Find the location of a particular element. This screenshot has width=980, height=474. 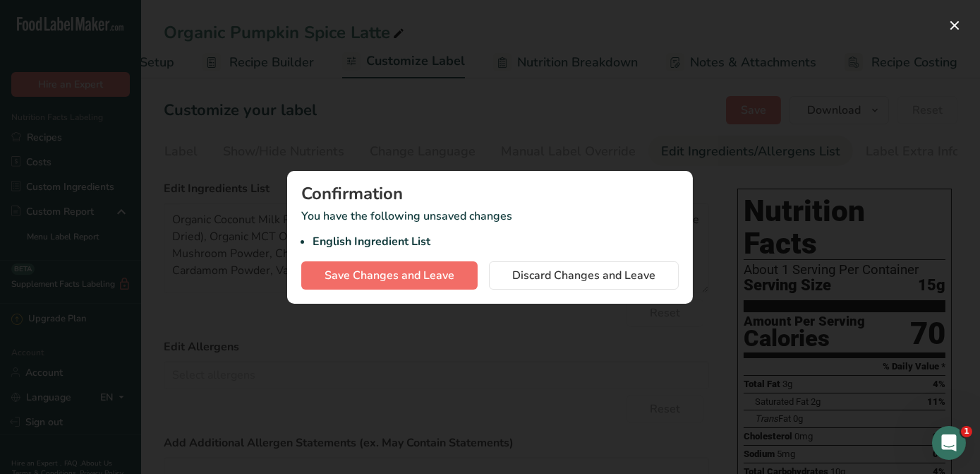

button: Save Changes and Leave is located at coordinates (390, 276).